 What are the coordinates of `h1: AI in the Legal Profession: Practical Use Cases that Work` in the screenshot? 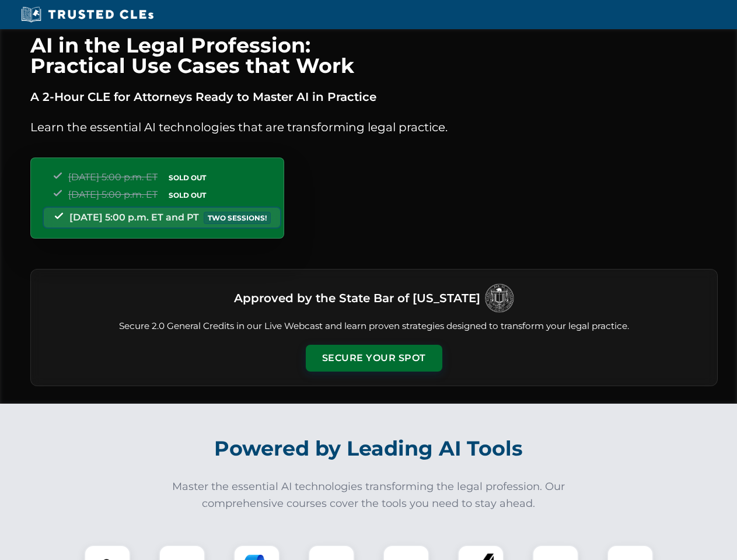 It's located at (374, 55).